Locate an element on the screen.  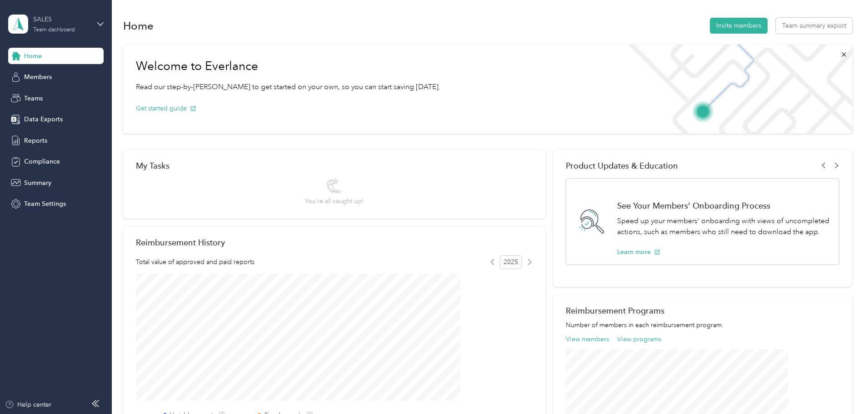
button: View members is located at coordinates (587, 339).